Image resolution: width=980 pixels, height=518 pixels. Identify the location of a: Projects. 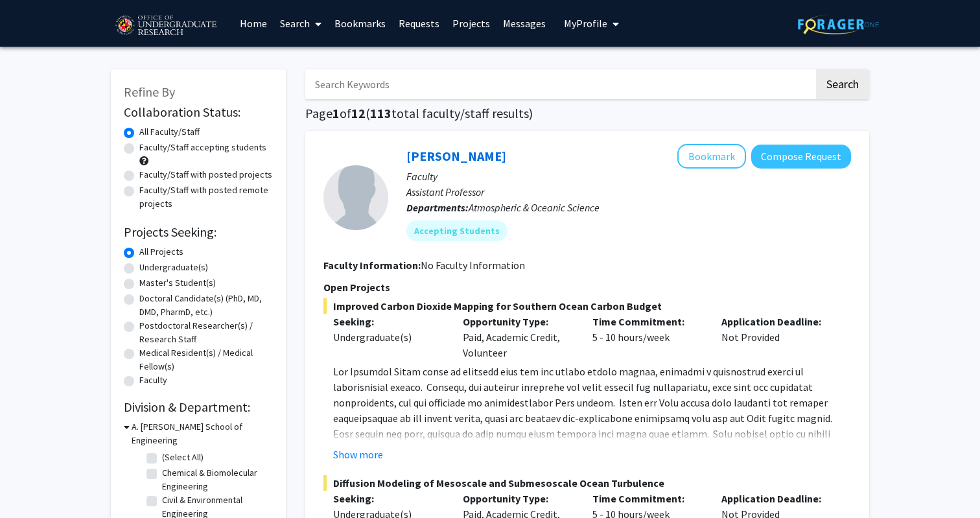
(472, 23).